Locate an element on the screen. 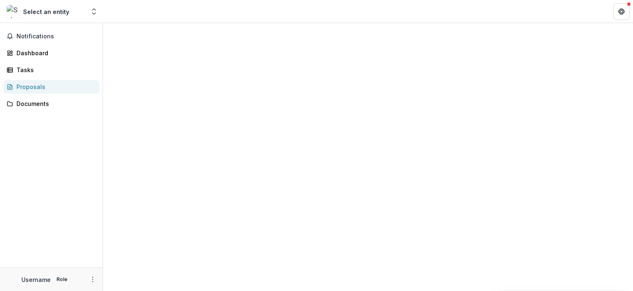  div: Tasks is located at coordinates (54, 70).